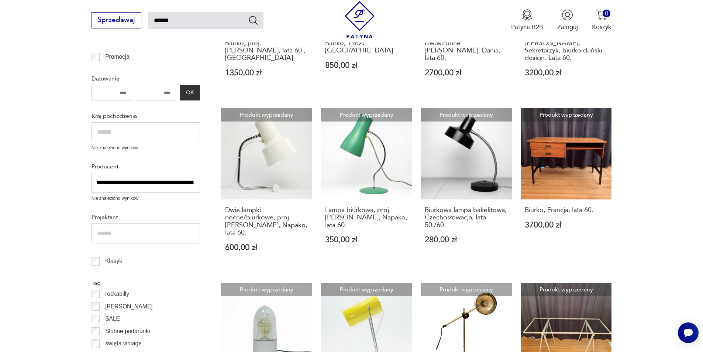 This screenshot has height=352, width=703. Describe the element at coordinates (602, 27) in the screenshot. I see `p: Koszyk` at that location.